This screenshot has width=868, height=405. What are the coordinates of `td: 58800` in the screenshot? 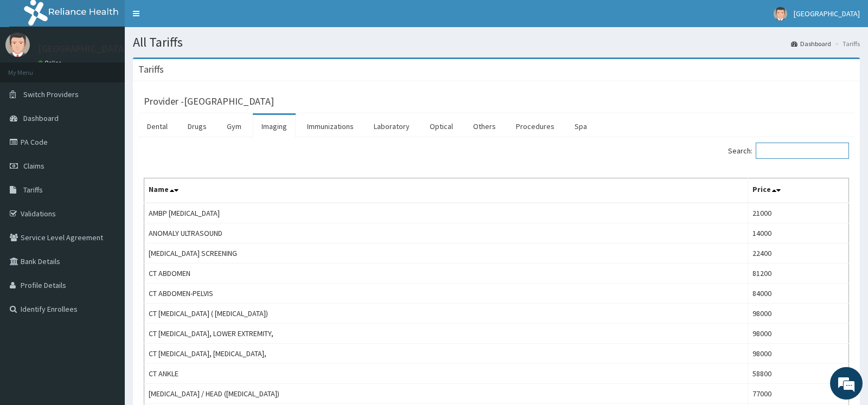 It's located at (799, 374).